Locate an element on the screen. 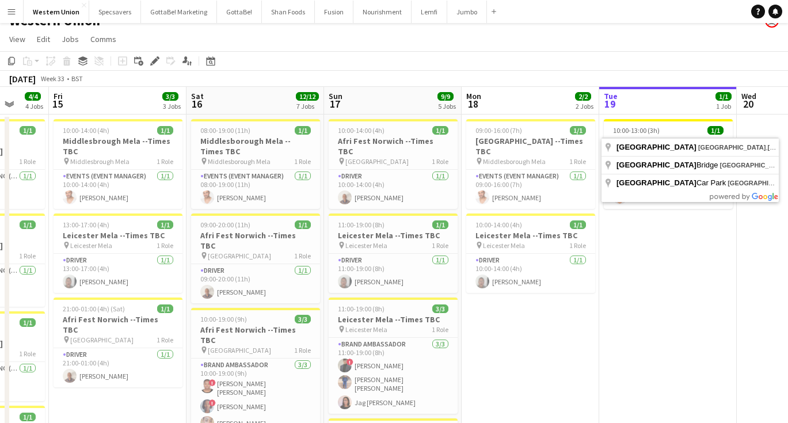  span: 21:00-01:00 (4h) (Sat) is located at coordinates (94, 309).